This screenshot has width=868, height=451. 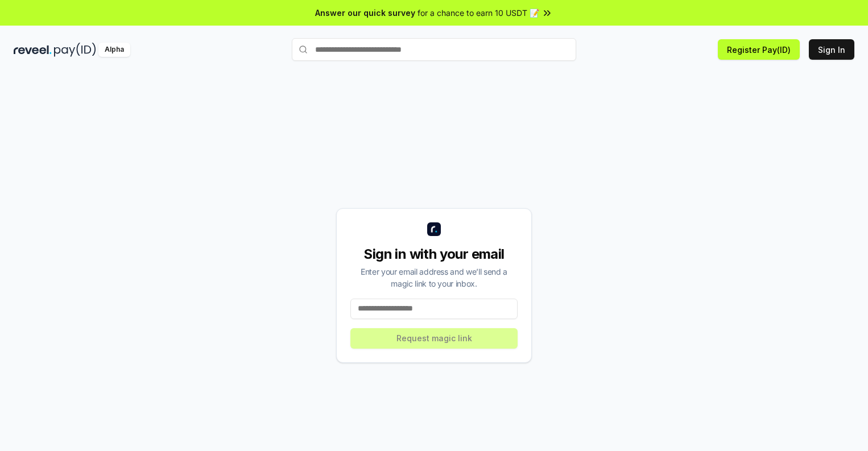 What do you see at coordinates (434, 254) in the screenshot?
I see `div: Sign in with your email` at bounding box center [434, 254].